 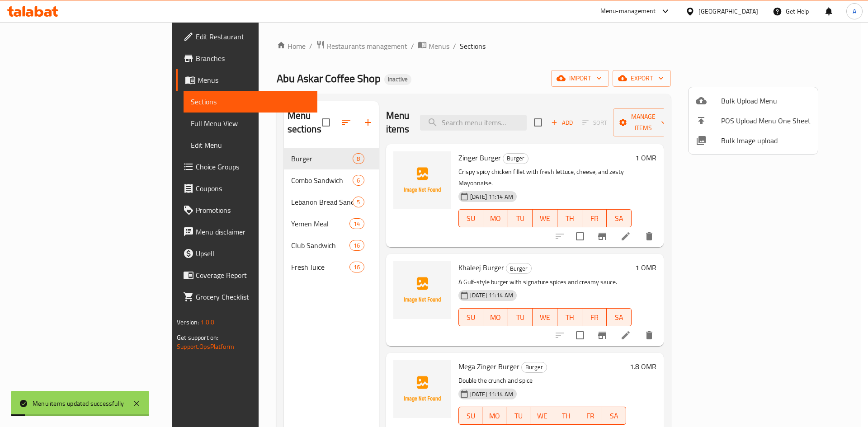 What do you see at coordinates (766, 121) in the screenshot?
I see `span: POS Upload Menu One Sheet` at bounding box center [766, 121].